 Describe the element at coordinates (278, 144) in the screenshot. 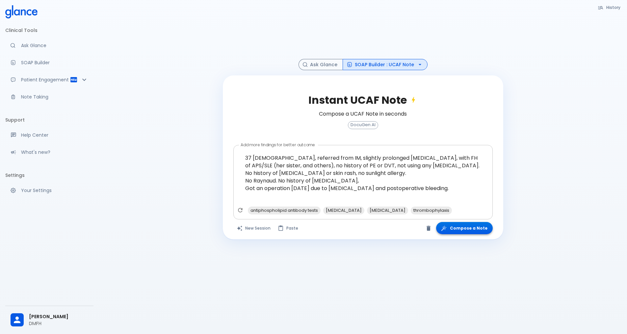

I see `label: Add more findings for better outcome` at that location.